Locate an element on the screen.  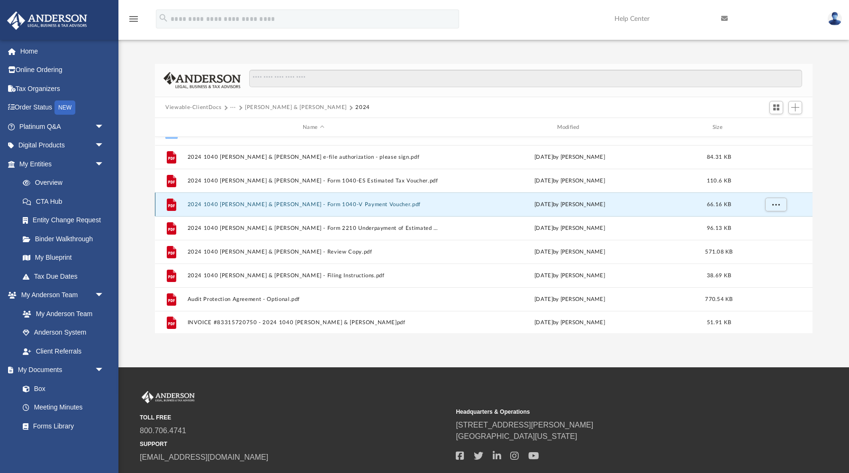
a: My Documentsarrow_drop_down is located at coordinates (60, 370).